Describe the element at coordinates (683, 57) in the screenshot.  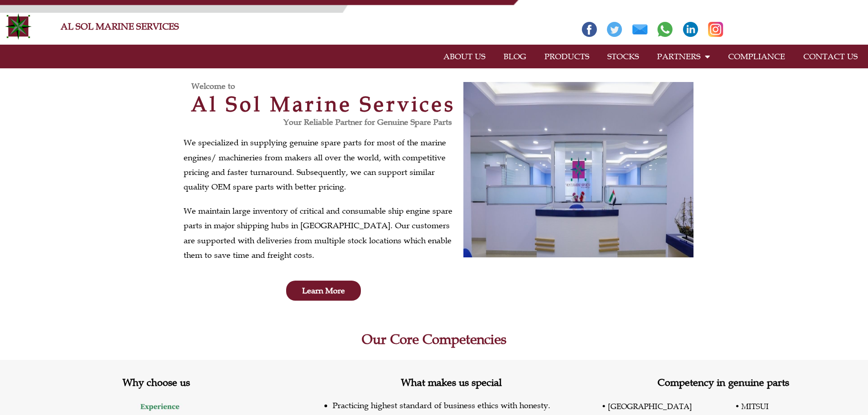
I see `a: PARTNERS` at that location.